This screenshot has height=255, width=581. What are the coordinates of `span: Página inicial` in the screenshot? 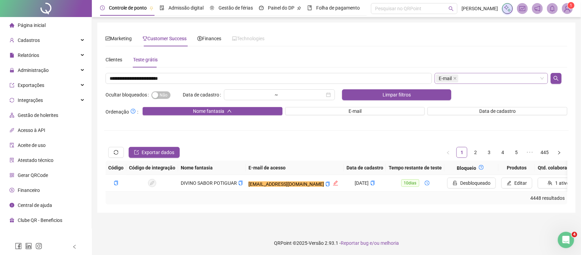 It's located at (32, 25).